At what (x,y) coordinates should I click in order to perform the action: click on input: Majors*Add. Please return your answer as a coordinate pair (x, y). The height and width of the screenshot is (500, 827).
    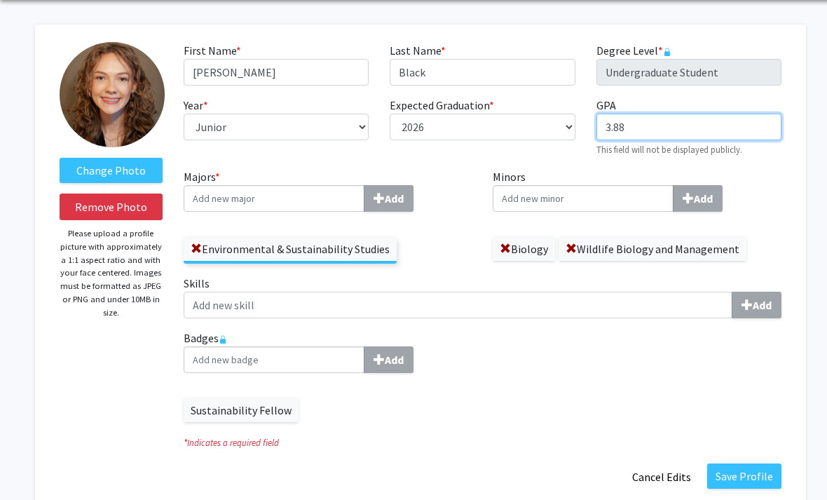
    Looking at the image, I should click on (274, 198).